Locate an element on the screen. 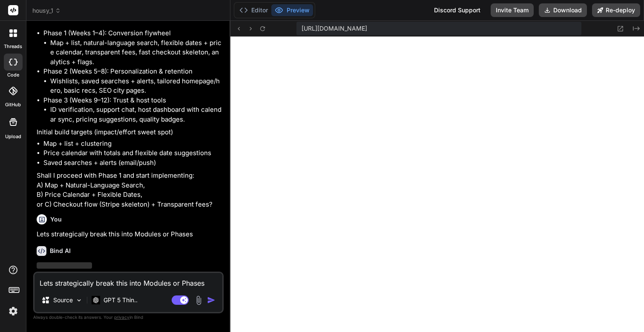 Image resolution: width=644 pixels, height=332 pixels. label: GitHub is located at coordinates (13, 105).